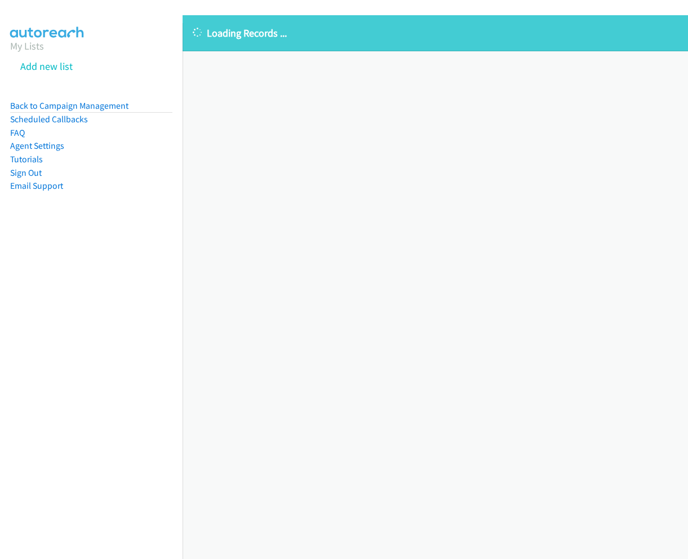 This screenshot has width=688, height=559. I want to click on a: Add new list, so click(46, 66).